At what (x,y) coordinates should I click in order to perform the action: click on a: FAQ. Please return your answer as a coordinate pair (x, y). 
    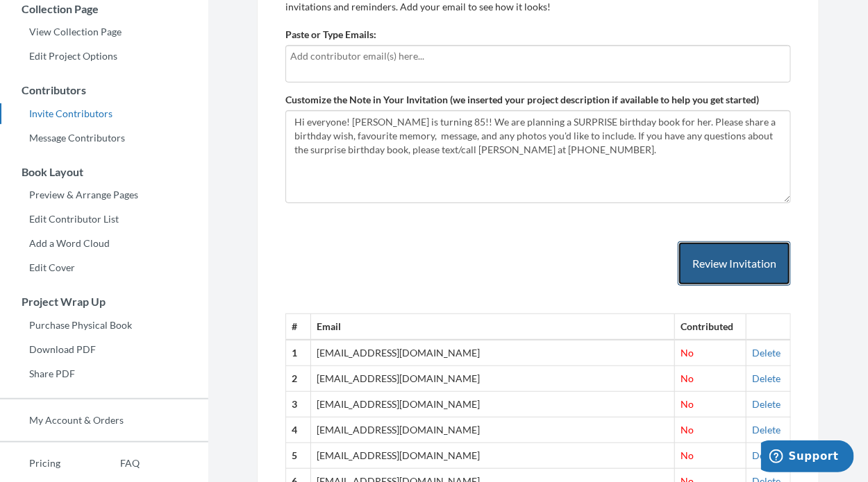
    Looking at the image, I should click on (115, 463).